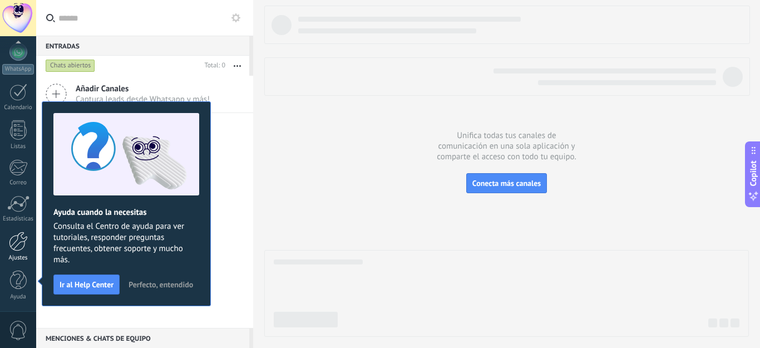 This screenshot has width=760, height=348. What do you see at coordinates (18, 297) in the screenshot?
I see `div: Ayuda` at bounding box center [18, 297].